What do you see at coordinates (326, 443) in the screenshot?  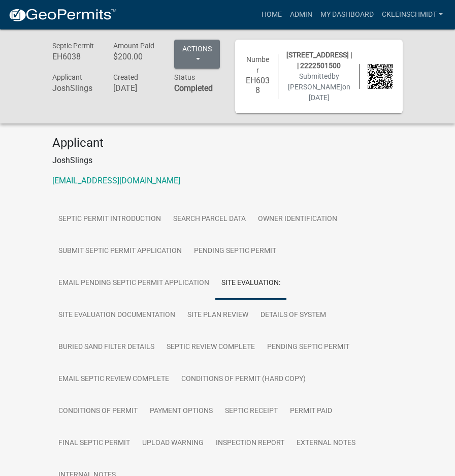 I see `a: External Notes` at bounding box center [326, 443].